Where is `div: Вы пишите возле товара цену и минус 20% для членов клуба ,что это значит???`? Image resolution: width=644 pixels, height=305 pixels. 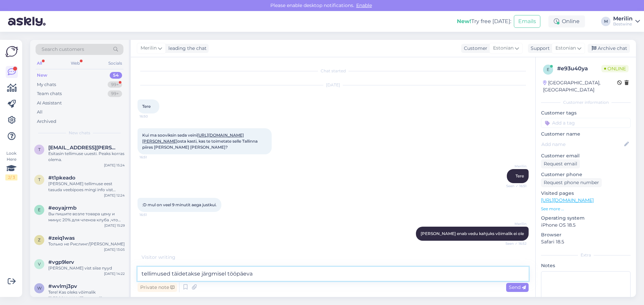
div: Вы пишите возле товара цену и минус 20% для членов клуба ,что это значит??? is located at coordinates (87, 217).